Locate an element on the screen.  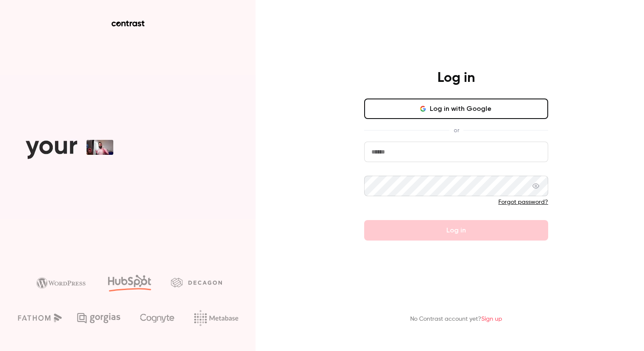
span: or is located at coordinates (456, 130).